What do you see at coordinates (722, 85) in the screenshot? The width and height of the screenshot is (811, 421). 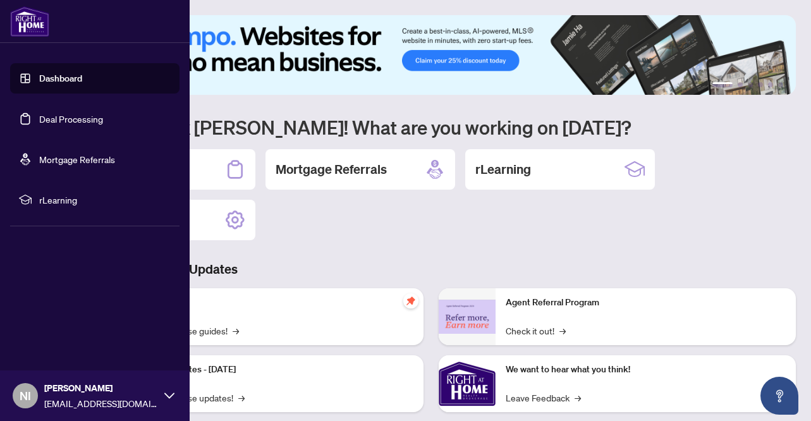 I see `button: 1` at bounding box center [722, 85].